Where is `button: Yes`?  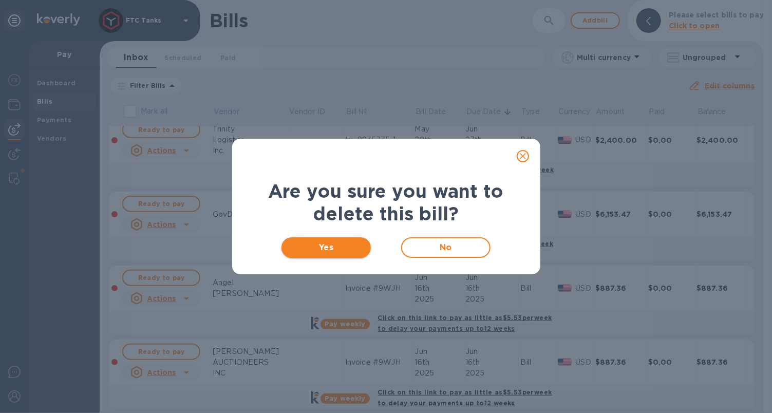 button: Yes is located at coordinates (326, 248).